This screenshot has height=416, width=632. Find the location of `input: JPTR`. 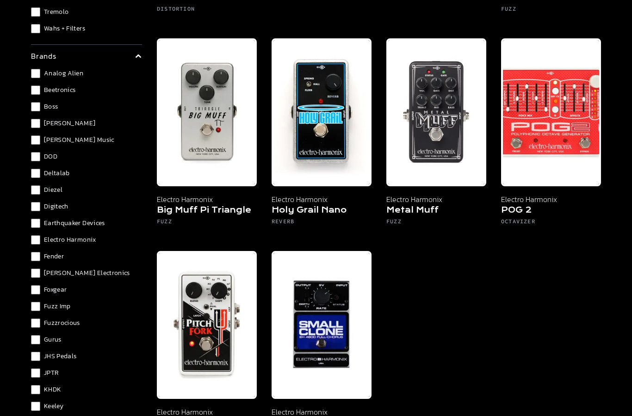

input: JPTR is located at coordinates (36, 373).